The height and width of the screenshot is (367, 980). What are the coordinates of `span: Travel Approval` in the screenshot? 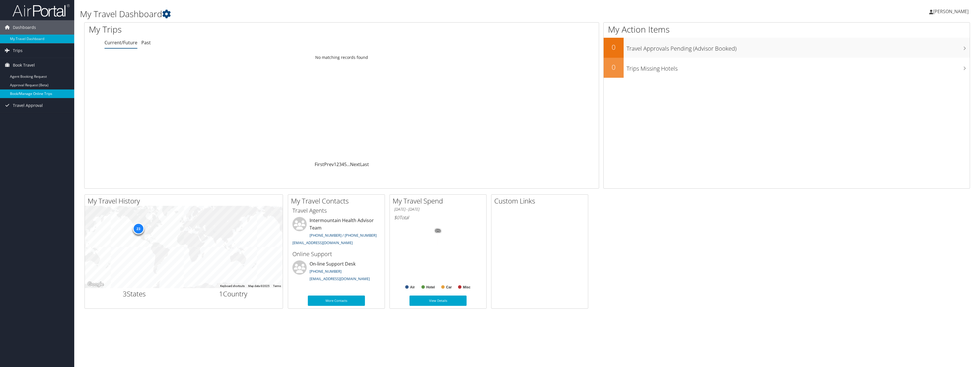 It's located at (28, 105).